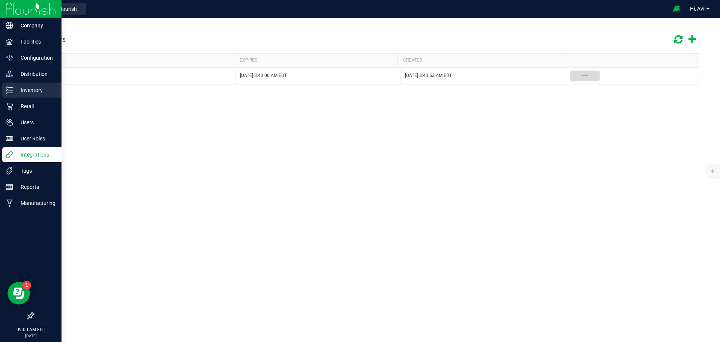 The height and width of the screenshot is (342, 720). Describe the element at coordinates (9, 155) in the screenshot. I see `inline-svg: Integrations` at that location.